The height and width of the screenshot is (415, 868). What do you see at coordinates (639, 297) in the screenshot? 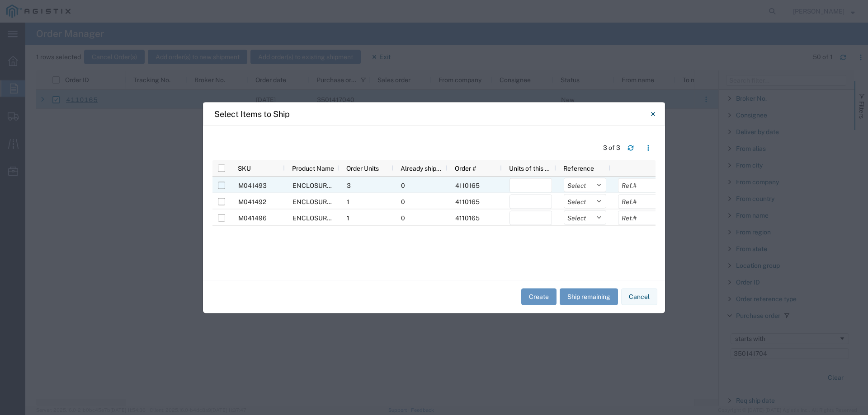
I see `button: Cancel` at bounding box center [639, 297].